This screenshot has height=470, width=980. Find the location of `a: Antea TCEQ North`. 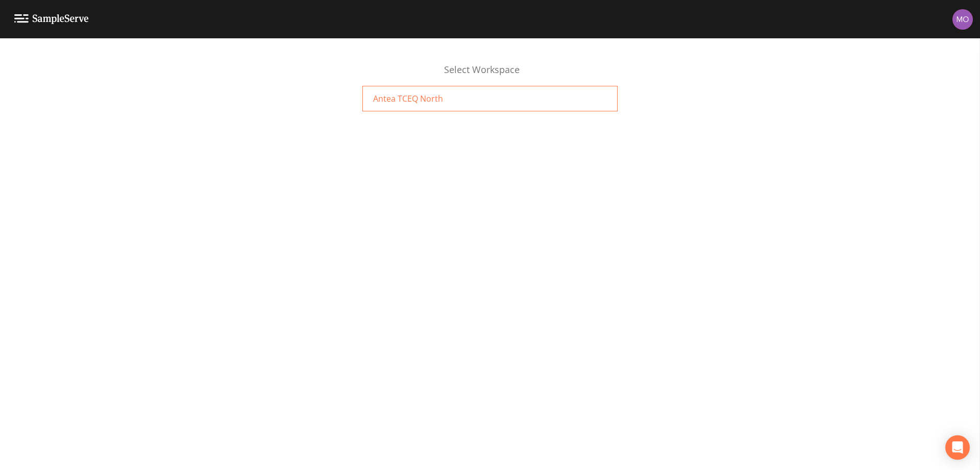

a: Antea TCEQ North is located at coordinates (490, 99).